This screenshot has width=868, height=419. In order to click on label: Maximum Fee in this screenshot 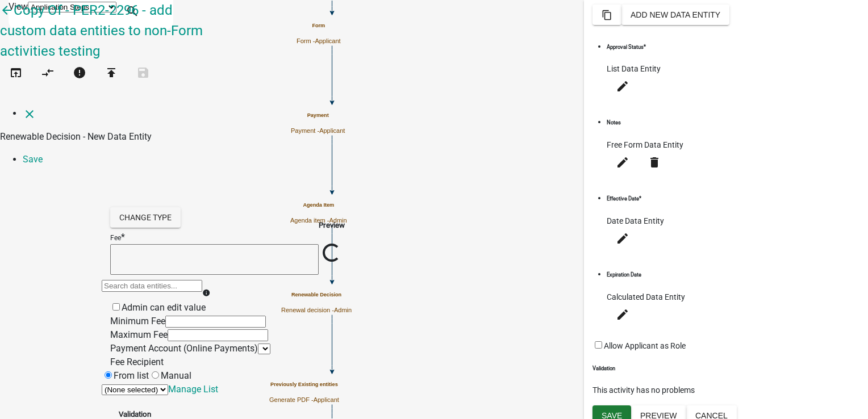, I will do `click(139, 335)`.